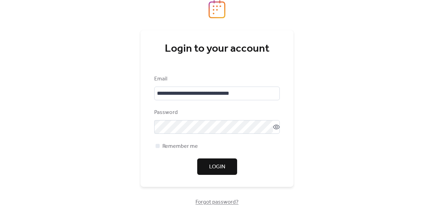 The height and width of the screenshot is (206, 434). Describe the element at coordinates (217, 166) in the screenshot. I see `button: Login` at that location.